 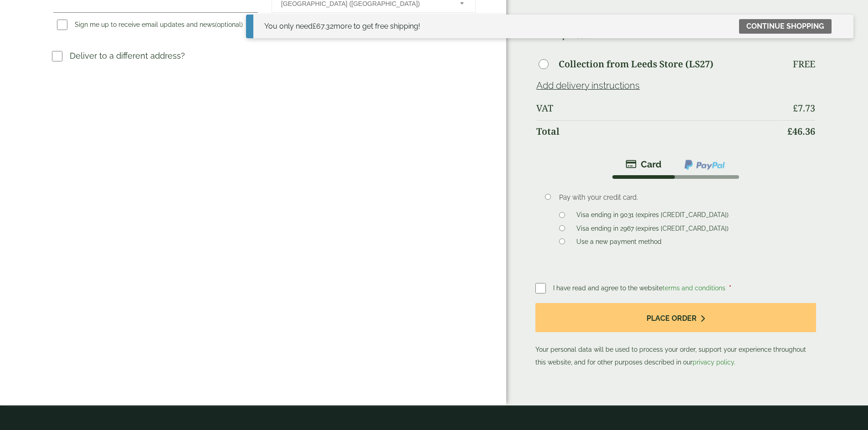 What do you see at coordinates (62, 24) in the screenshot?
I see `input: Sign me up to receive email updates and news(optional)` at bounding box center [62, 24].